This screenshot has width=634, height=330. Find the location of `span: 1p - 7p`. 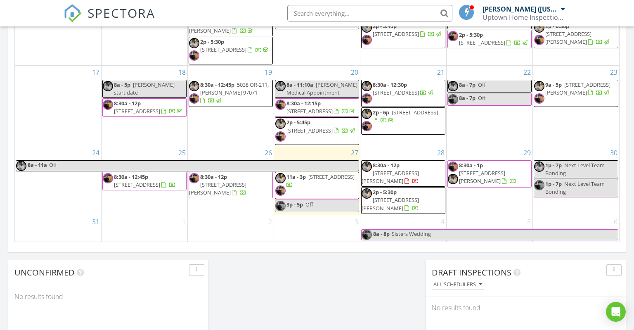

span: 1p - 7p is located at coordinates (553, 165).